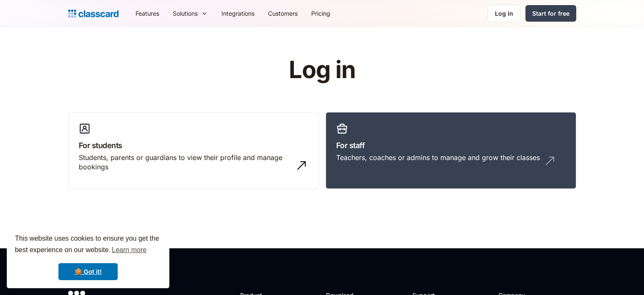  Describe the element at coordinates (551, 13) in the screenshot. I see `a: Start for free` at that location.